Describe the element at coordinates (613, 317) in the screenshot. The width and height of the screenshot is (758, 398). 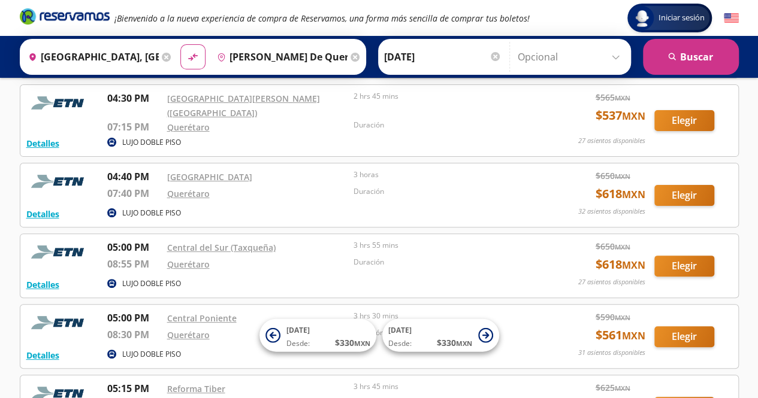
I see `span: $ 590` at that location.